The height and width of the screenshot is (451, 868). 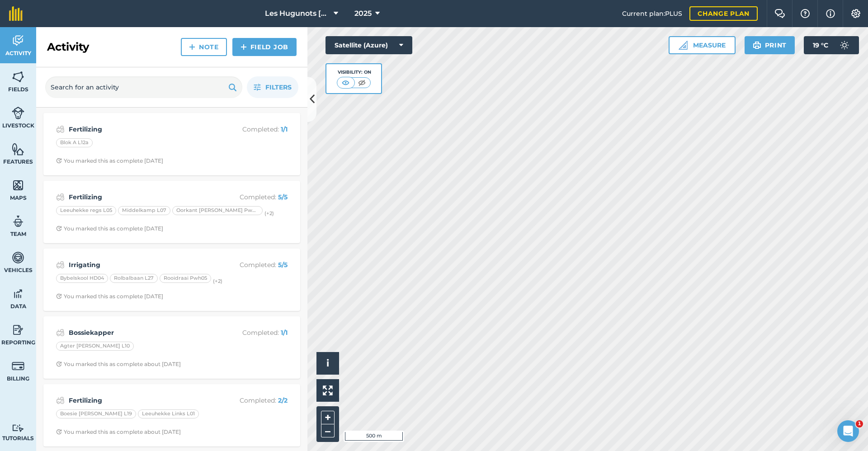 What do you see at coordinates (328, 363) in the screenshot?
I see `span: i` at bounding box center [328, 363].